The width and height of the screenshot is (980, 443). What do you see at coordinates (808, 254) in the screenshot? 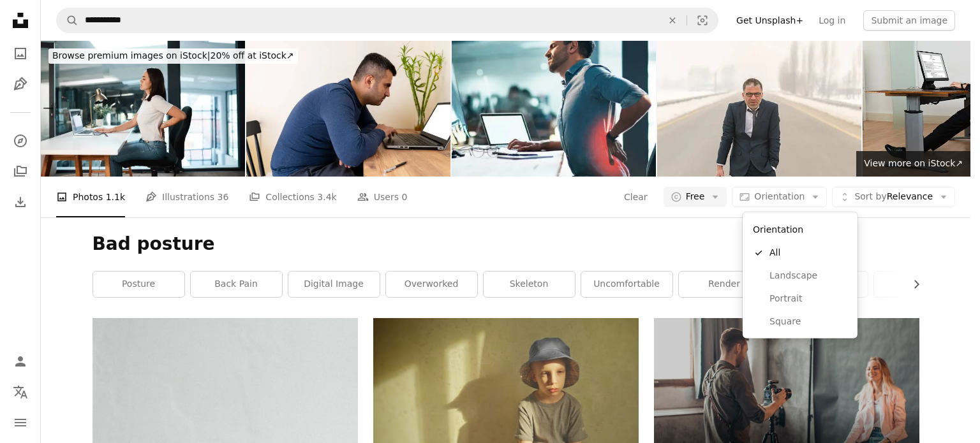
I see `span: All` at bounding box center [808, 254].